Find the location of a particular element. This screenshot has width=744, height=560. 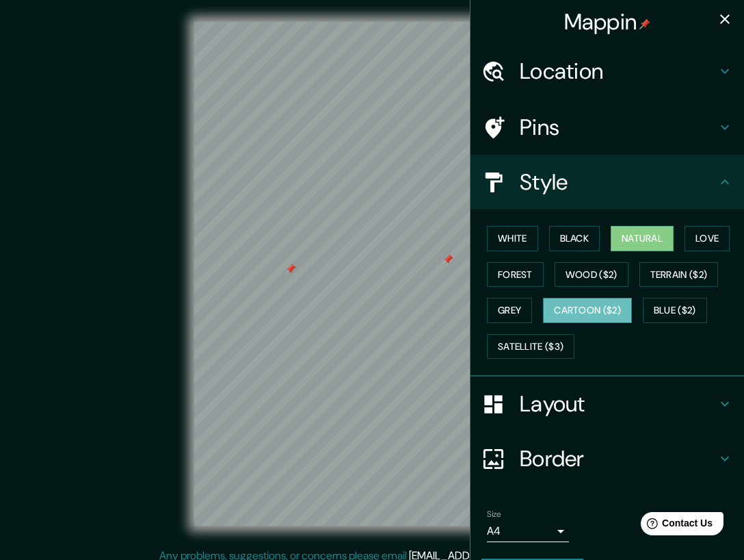

div: Border is located at coordinates (608, 459).